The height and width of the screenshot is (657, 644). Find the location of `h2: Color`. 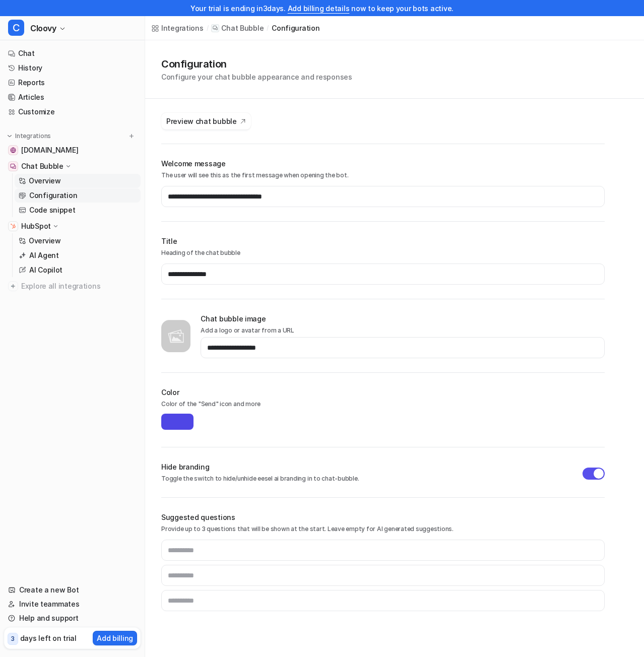

h2: Color is located at coordinates (383, 392).